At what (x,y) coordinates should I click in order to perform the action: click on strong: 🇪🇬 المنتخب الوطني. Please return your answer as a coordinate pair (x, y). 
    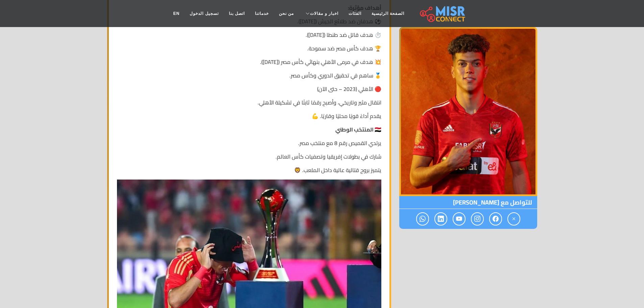
    Looking at the image, I should click on (358, 130).